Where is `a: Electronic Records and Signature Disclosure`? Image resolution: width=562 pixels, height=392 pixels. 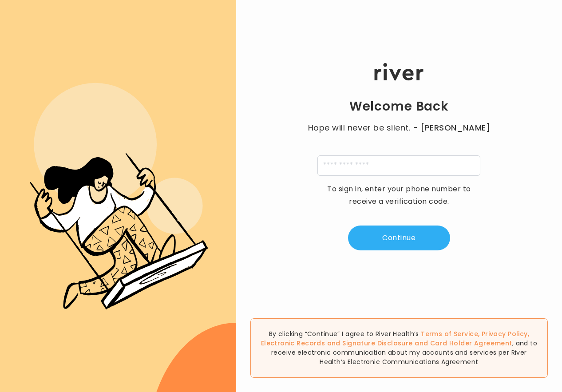 a: Electronic Records and Signature Disclosure is located at coordinates (337, 343).